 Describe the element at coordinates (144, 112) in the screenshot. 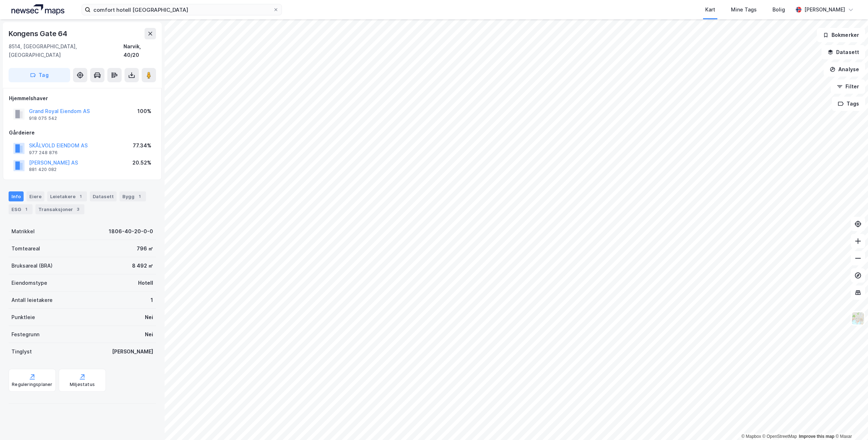

I see `div: 100%` at that location.